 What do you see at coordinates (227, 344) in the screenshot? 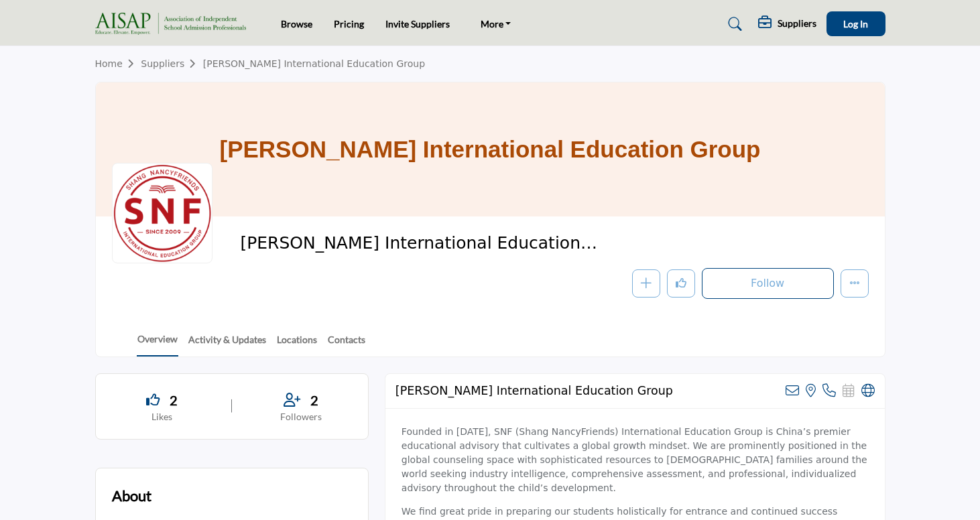
I see `a: Activity & Updates` at bounding box center [227, 344].